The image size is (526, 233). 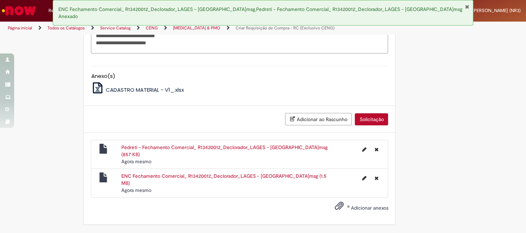 What do you see at coordinates (376, 178) in the screenshot?
I see `button: Excluir ENC Fechamento Comercial_ R13420012_Declorador_LAGES - Santa Catarina.msg` at bounding box center [376, 178].